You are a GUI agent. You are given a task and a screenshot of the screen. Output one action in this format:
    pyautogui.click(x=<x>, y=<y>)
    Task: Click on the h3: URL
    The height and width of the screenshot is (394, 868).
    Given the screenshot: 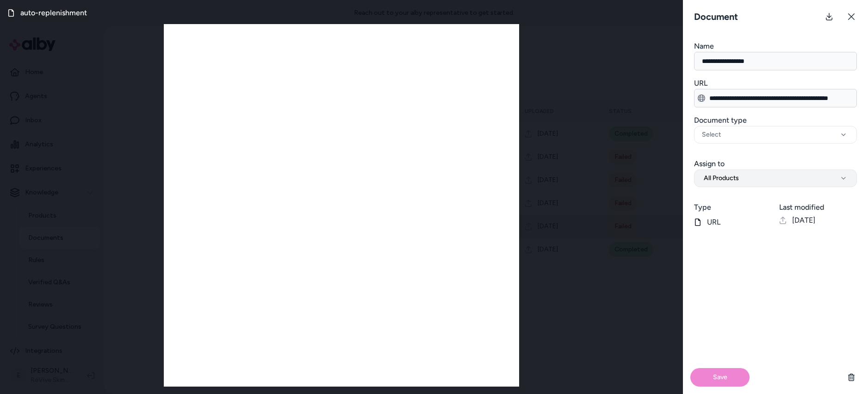 What is the action you would take?
    pyautogui.click(x=776, y=83)
    